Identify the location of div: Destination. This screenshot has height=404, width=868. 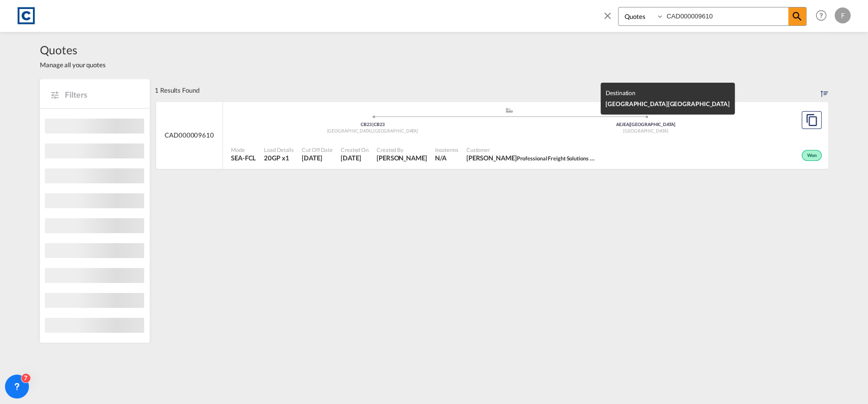
(668, 93).